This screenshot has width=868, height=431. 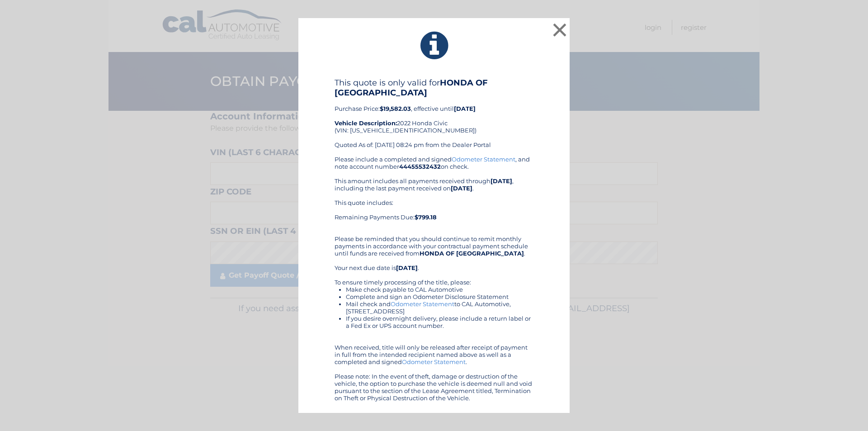 What do you see at coordinates (434, 88) in the screenshot?
I see `h4: This quote is only valid for` at bounding box center [434, 88].